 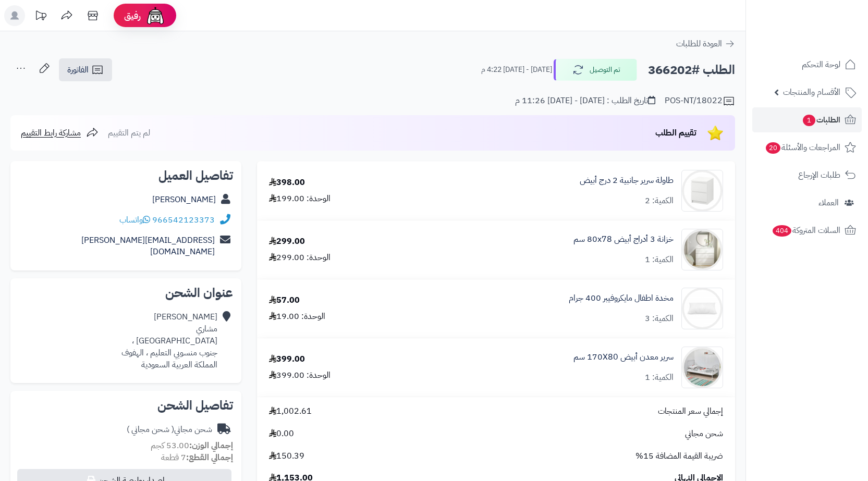 I want to click on span: إجمالي سعر المنتجات, so click(x=690, y=411).